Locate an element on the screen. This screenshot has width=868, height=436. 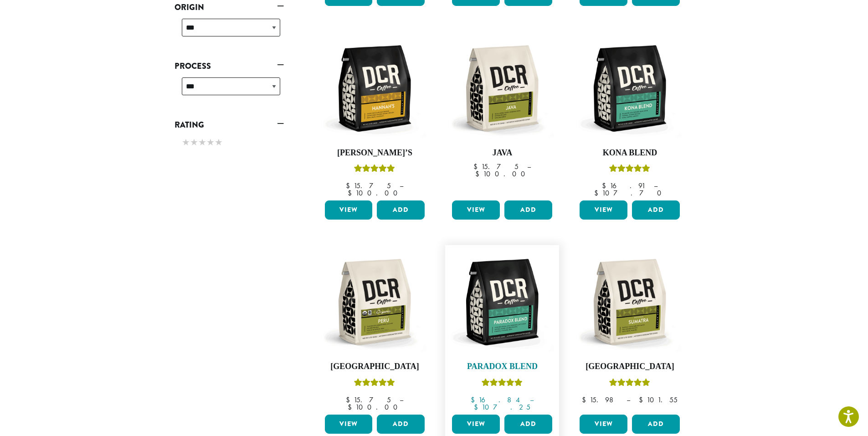
img: DCR-12oz-Sumatra-Stock-scaled.png is located at coordinates (630, 302).